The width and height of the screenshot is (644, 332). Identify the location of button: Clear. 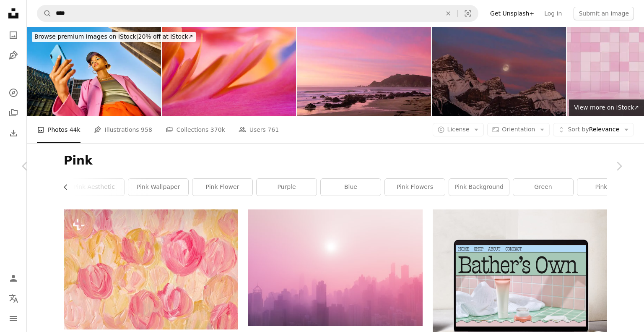
(448, 13).